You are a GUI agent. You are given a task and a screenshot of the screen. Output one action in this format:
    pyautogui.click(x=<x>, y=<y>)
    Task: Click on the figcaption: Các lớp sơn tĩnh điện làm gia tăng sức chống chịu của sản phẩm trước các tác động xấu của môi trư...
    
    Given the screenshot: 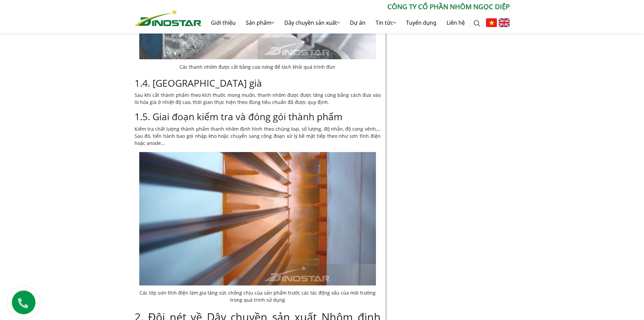 What is the action you would take?
    pyautogui.click(x=258, y=296)
    